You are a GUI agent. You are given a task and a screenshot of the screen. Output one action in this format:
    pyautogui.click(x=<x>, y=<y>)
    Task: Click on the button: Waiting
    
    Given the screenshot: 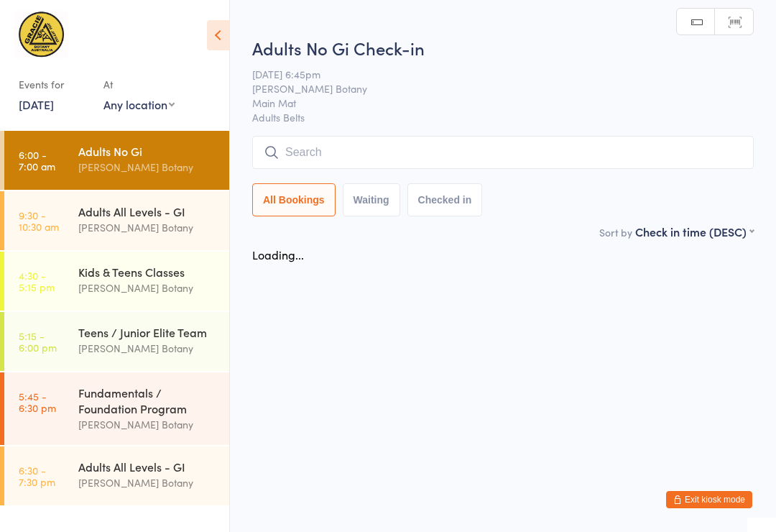 What is the action you would take?
    pyautogui.click(x=372, y=200)
    